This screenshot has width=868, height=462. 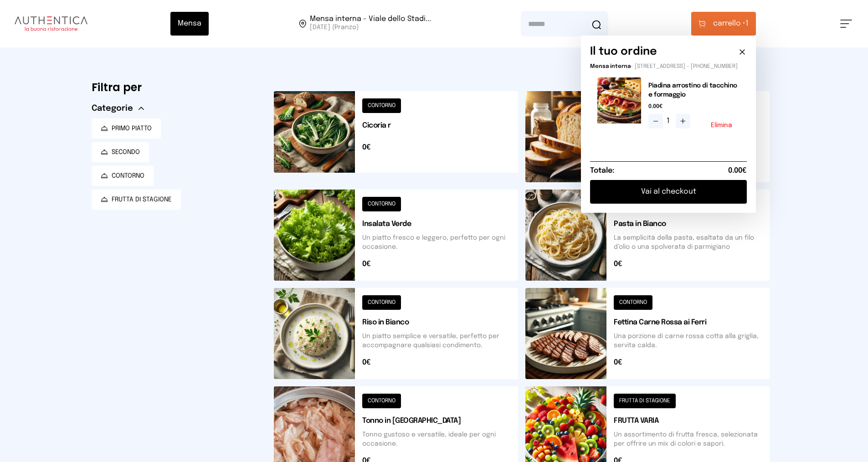 I want to click on h2: Piadina arrostino di tacchino e formaggio, so click(x=694, y=90).